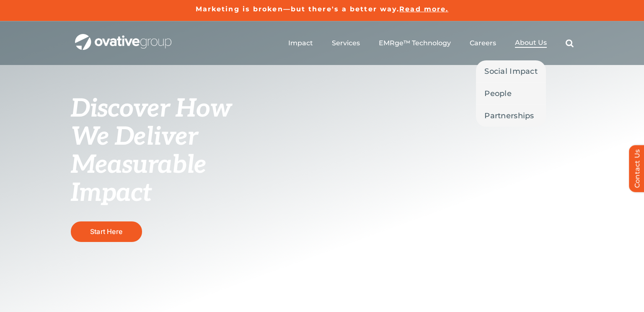 This screenshot has height=312, width=644. What do you see at coordinates (415, 43) in the screenshot?
I see `span: EMRge™ Technology` at bounding box center [415, 43].